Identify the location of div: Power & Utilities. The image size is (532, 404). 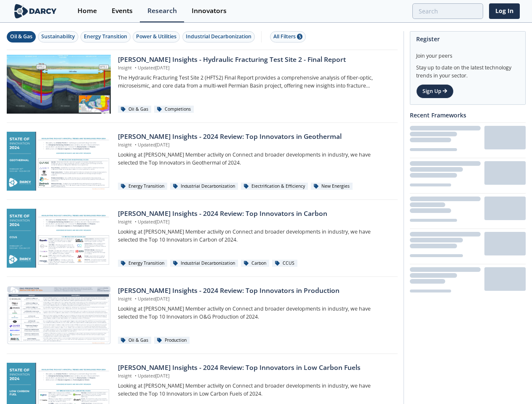
(156, 37).